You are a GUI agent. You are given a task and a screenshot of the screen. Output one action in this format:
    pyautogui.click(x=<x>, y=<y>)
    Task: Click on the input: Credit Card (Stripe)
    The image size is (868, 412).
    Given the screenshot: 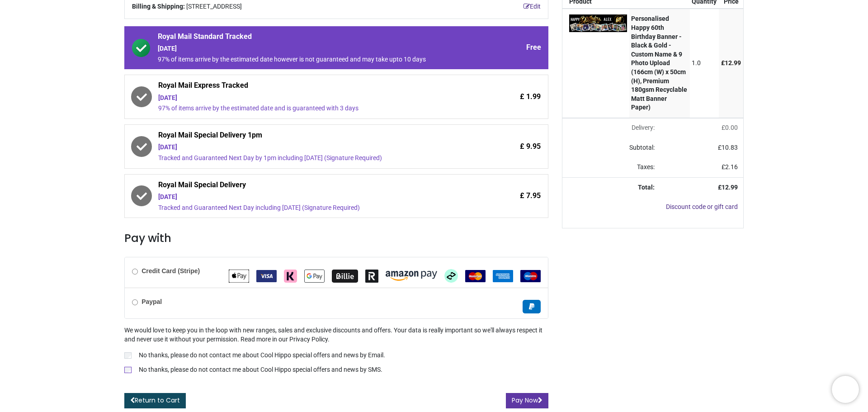 What is the action you would take?
    pyautogui.click(x=135, y=271)
    